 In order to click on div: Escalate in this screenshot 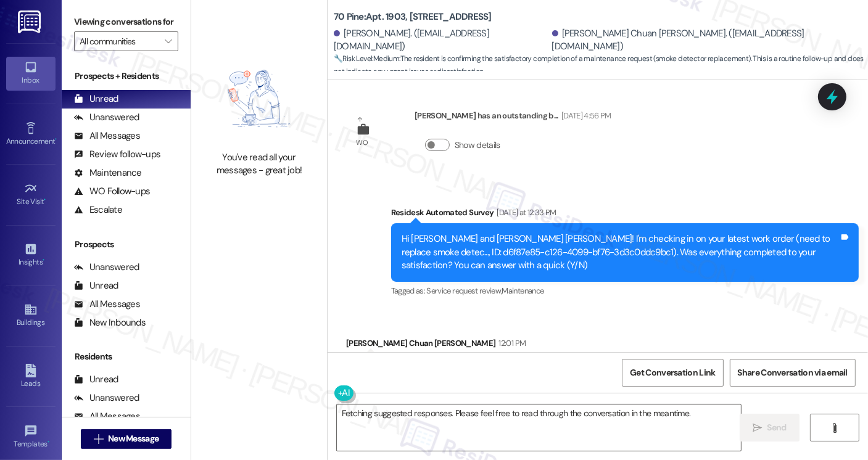, I will do `click(98, 210)`.